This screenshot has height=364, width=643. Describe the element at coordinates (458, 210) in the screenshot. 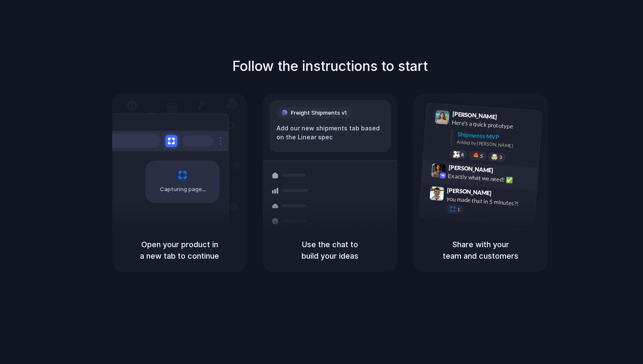

I see `span: 1` at that location.